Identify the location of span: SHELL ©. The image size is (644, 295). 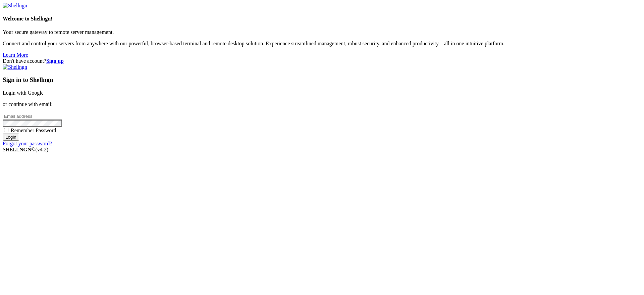
(25, 149).